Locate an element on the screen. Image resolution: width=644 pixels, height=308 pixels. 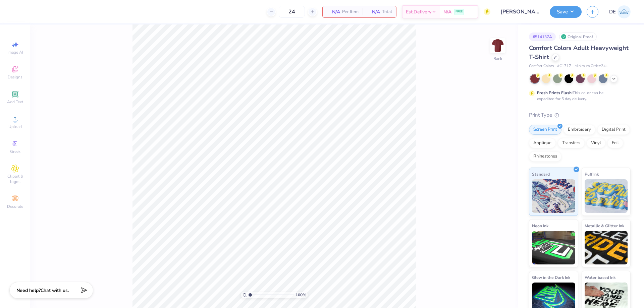
div: Rhinestones is located at coordinates (545, 157).